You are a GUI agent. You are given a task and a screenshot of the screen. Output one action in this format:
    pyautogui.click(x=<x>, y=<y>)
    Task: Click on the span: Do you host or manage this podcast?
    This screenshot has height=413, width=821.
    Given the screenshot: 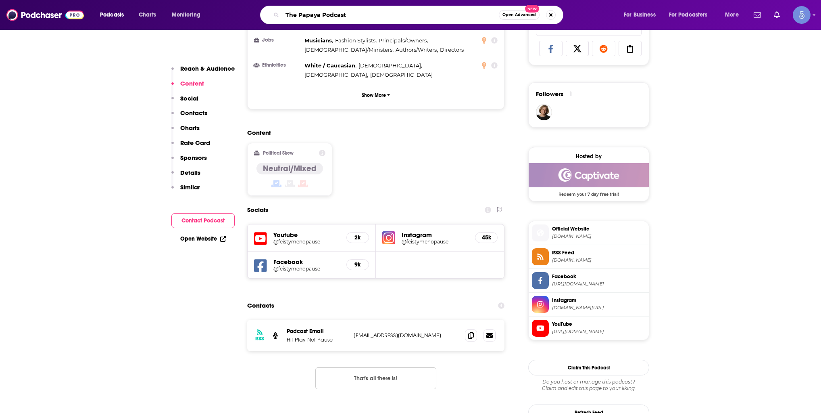 What is the action you would take?
    pyautogui.click(x=589, y=382)
    